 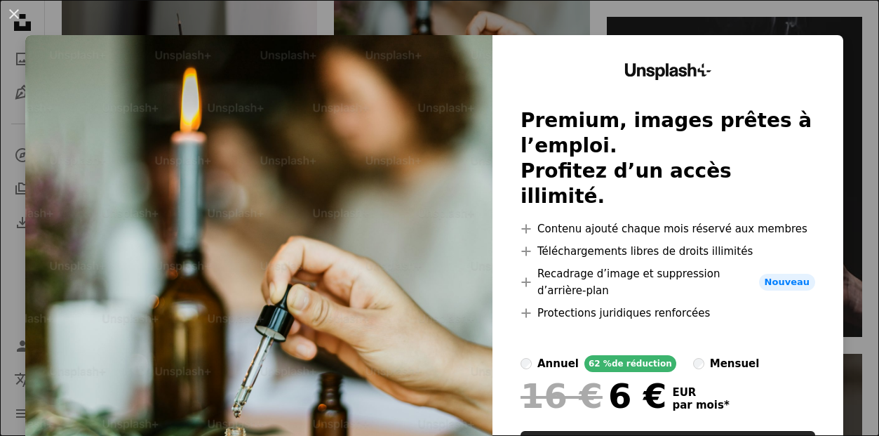 I want to click on div: 62 % de réduction, so click(x=630, y=363).